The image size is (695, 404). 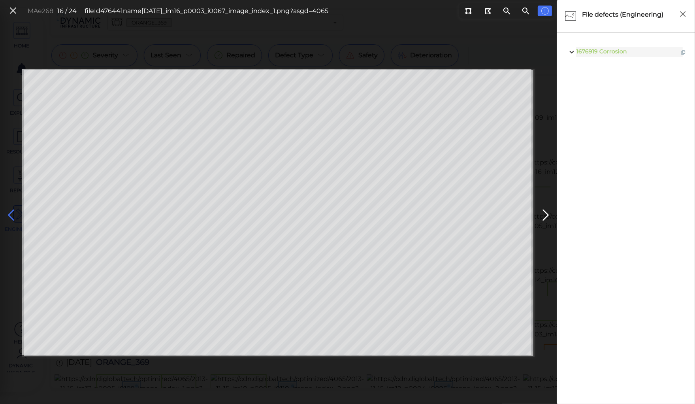 What do you see at coordinates (626, 52) in the screenshot?
I see `div: 1676919 Corrosion` at bounding box center [626, 52].